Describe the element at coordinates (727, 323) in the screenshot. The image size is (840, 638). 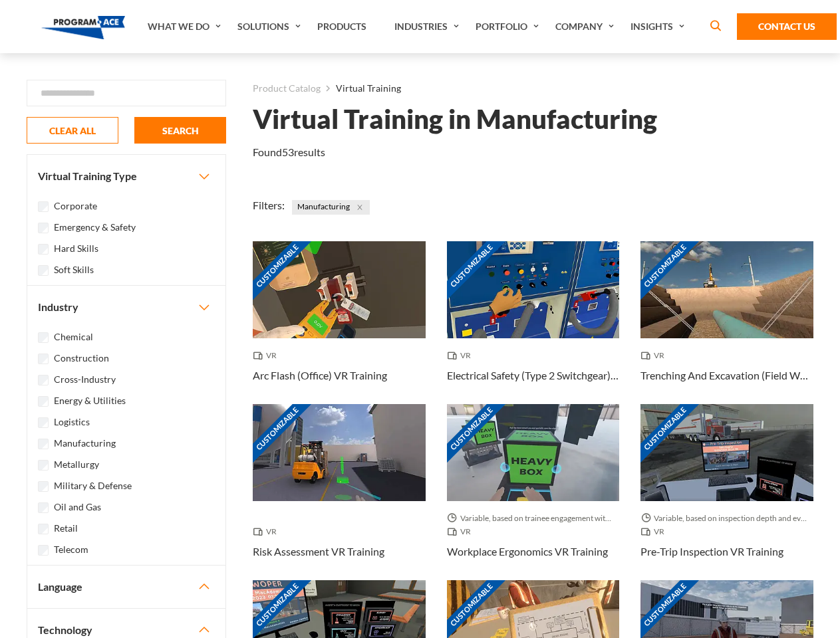
I see `a: Customizable Thumbnail - Trenching And Excavation (Field Work) VR Training VR Trenching And Excav...` at that location.